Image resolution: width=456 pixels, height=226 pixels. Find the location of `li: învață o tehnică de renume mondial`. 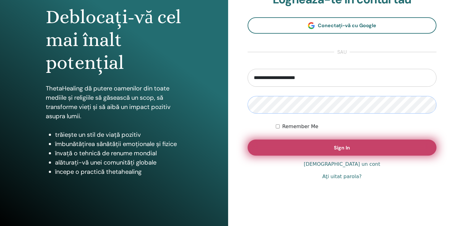

li: învață o tehnică de renume mondial is located at coordinates (119, 153).